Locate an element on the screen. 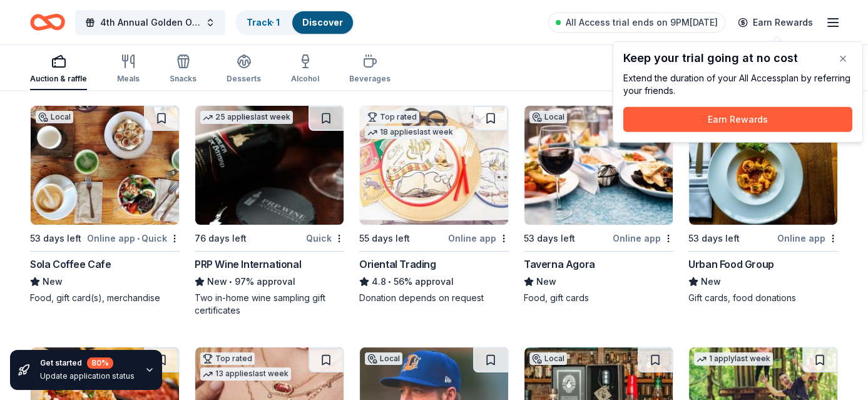 The height and width of the screenshot is (400, 868). div: Online app Quick is located at coordinates (133, 238).